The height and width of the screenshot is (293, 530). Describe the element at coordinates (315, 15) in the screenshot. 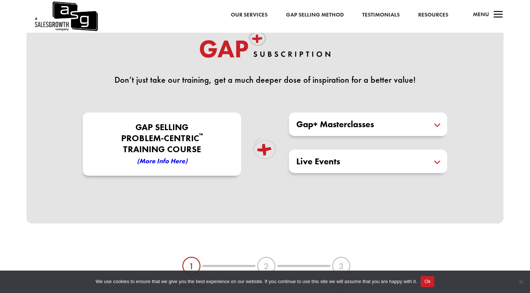

I see `a: Gap Selling Method` at that location.